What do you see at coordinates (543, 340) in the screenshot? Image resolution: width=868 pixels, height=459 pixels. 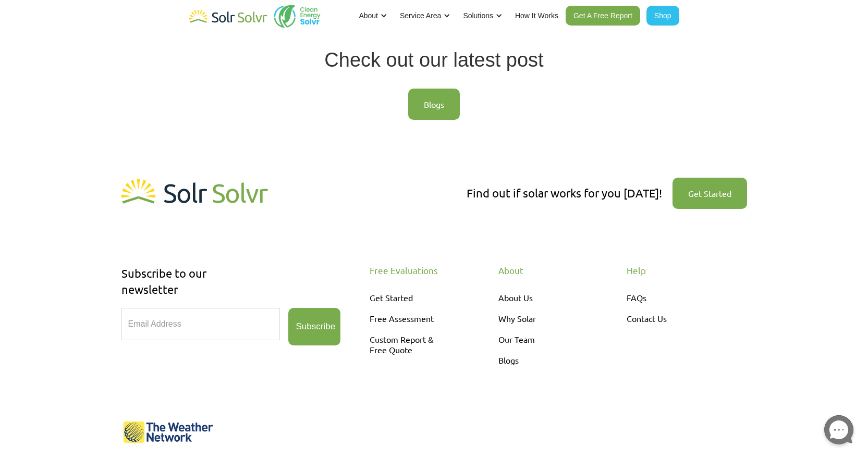 I see `a: Our Team` at bounding box center [543, 340].